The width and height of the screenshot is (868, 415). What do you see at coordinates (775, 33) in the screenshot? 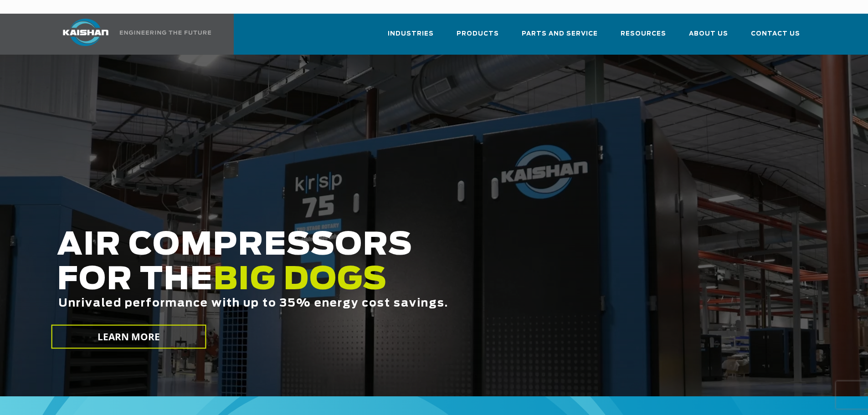
I see `span: Contact Us` at bounding box center [775, 33].